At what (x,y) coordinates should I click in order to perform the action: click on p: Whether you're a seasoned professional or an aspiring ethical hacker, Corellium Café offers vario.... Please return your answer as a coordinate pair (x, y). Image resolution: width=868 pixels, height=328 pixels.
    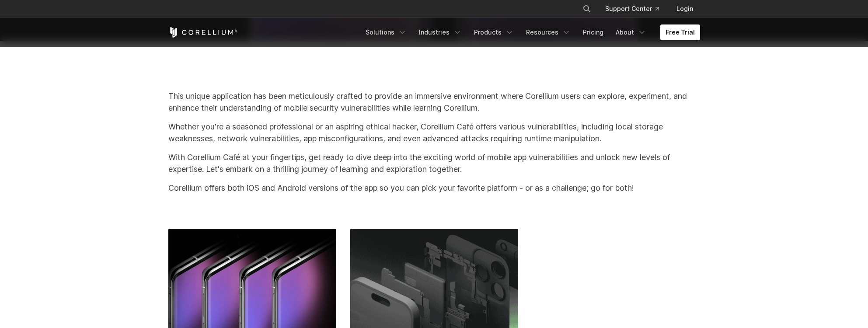
    Looking at the image, I should click on (434, 132).